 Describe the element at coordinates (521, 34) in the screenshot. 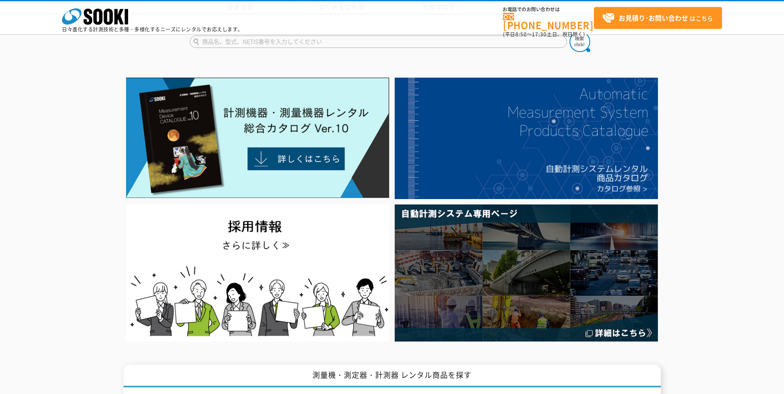

I see `span: 8:50` at that location.